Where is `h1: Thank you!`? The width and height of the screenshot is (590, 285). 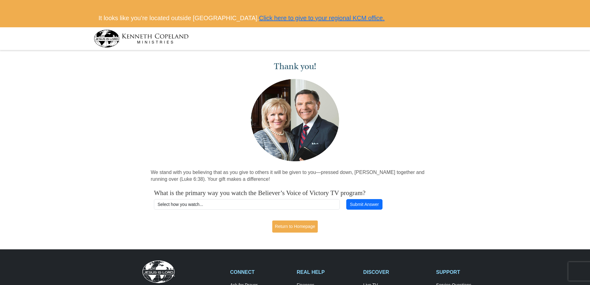 h1: Thank you! is located at coordinates (295, 66).